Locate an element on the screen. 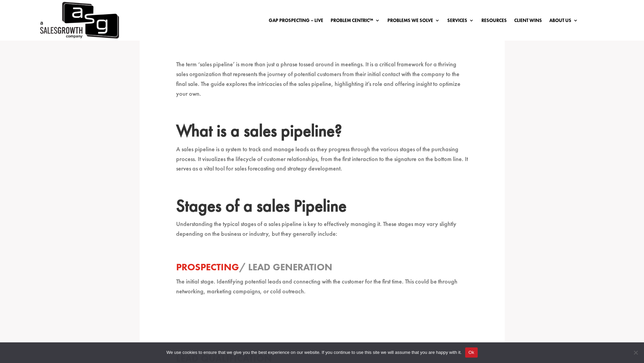  a: Client Wins is located at coordinates (528, 22).